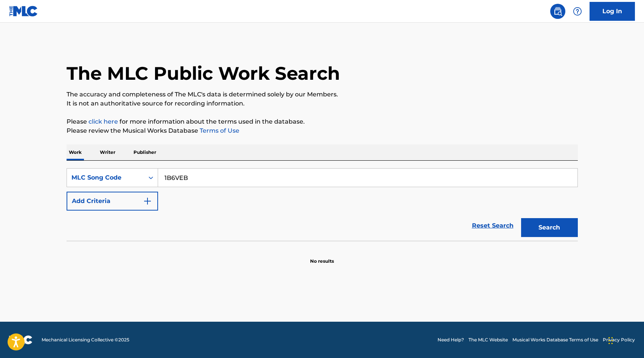 This screenshot has width=644, height=358. I want to click on p: Please review the Musical Works Database, so click(322, 131).